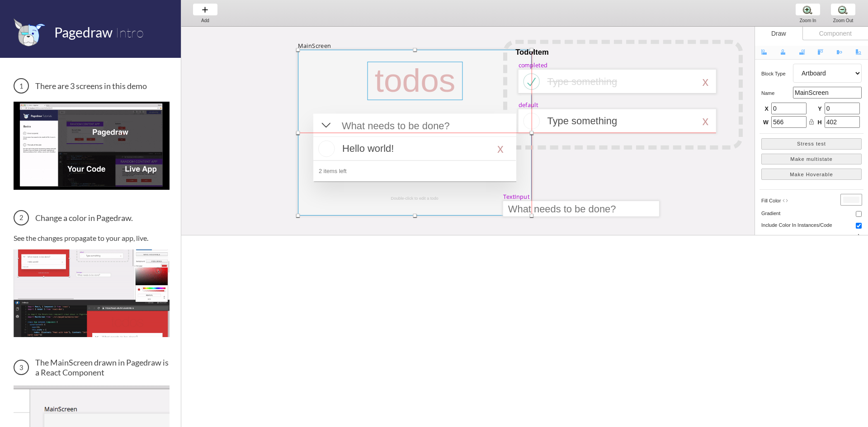  What do you see at coordinates (859, 214) in the screenshot?
I see `input: gradient` at bounding box center [859, 214].